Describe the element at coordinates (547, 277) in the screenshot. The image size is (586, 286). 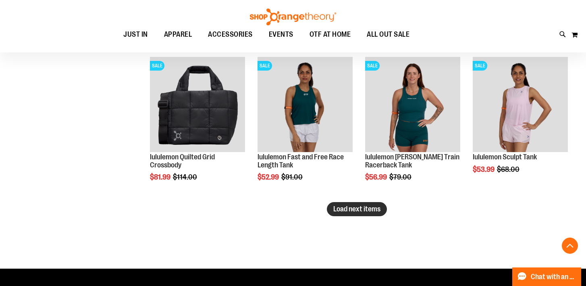
I see `button: Chat with an Expert` at that location.